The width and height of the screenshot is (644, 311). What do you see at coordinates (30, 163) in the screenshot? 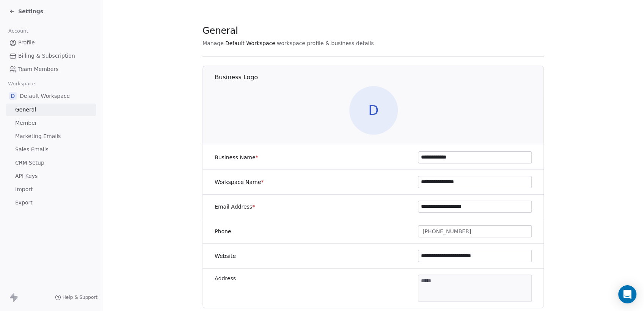
I see `span: CRM Setup` at bounding box center [30, 163].